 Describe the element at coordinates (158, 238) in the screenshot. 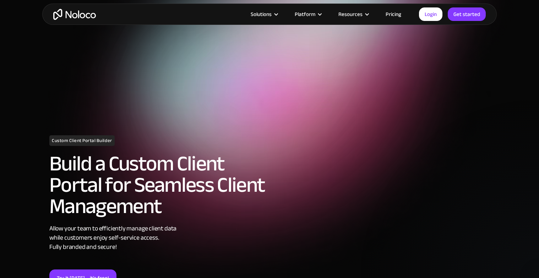

I see `div: Allow your team to efficiently manage client data while customers enjoy self-service access. Full...` at that location.